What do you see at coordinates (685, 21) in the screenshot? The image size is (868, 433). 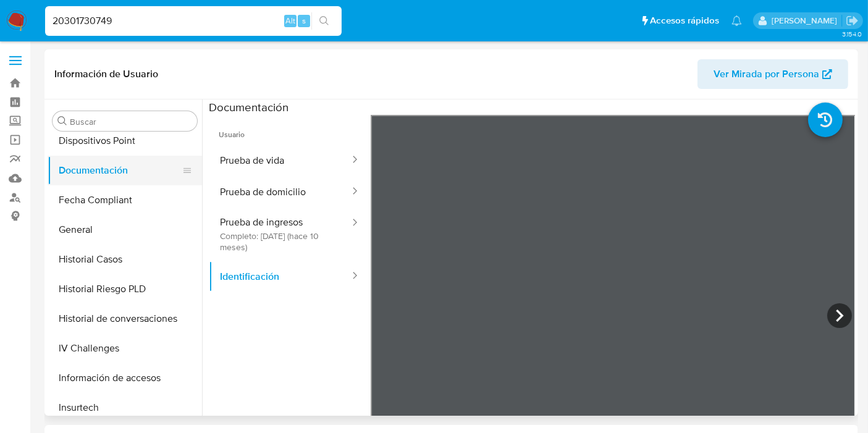 I see `span: Accesos rápidos` at bounding box center [685, 21].